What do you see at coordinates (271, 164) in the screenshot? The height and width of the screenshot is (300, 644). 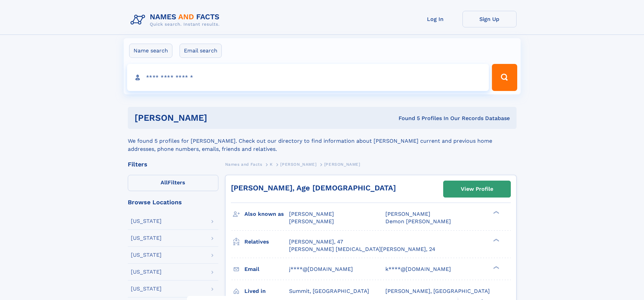 I see `span: K` at bounding box center [271, 164].